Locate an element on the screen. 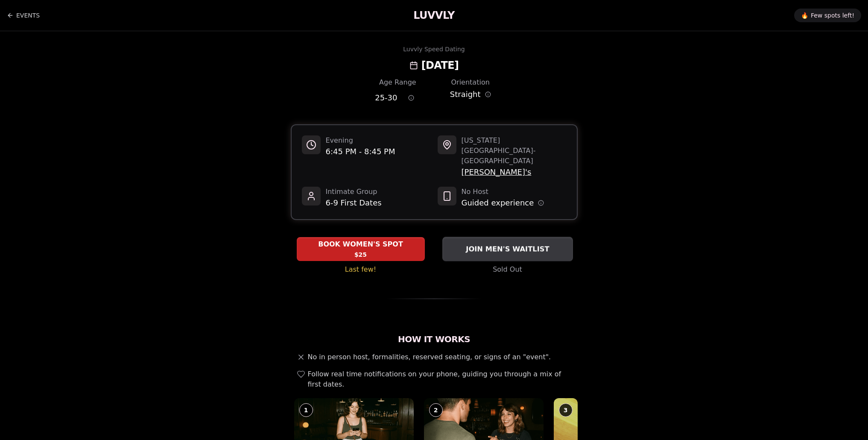  span: 6-9 First Dates is located at coordinates (353, 203).